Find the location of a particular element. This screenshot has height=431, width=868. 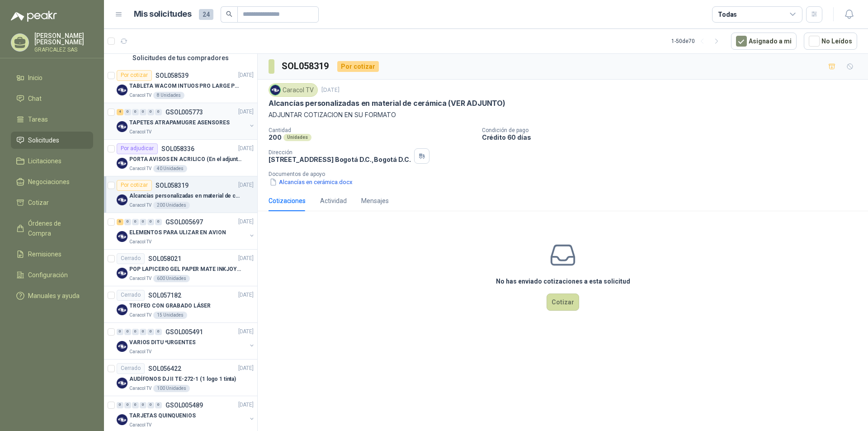

button: Cotizar is located at coordinates (563, 302).